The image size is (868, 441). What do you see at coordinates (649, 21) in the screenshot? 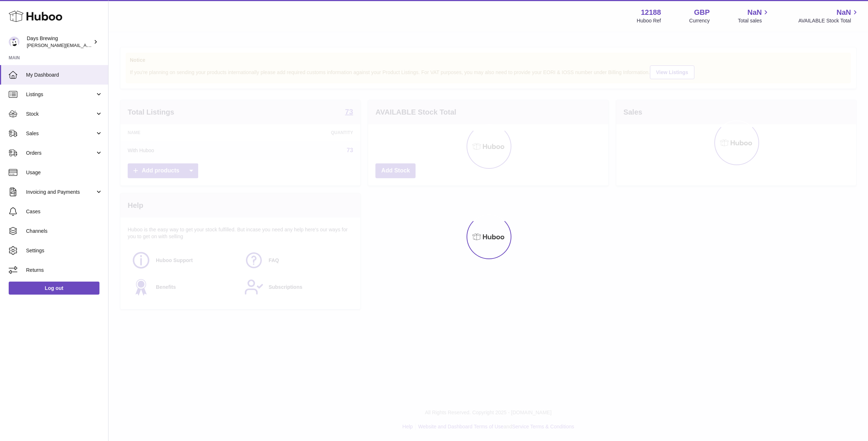
I see `div: Huboo Ref` at bounding box center [649, 21].